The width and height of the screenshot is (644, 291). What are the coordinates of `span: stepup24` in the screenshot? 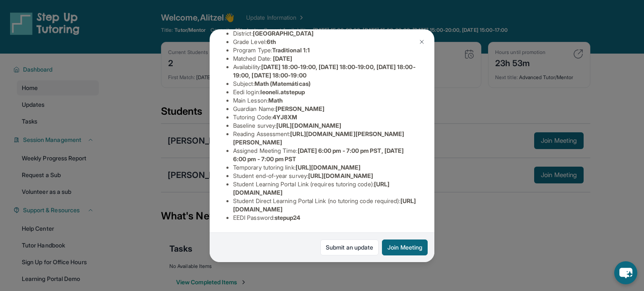 It's located at (287, 217).